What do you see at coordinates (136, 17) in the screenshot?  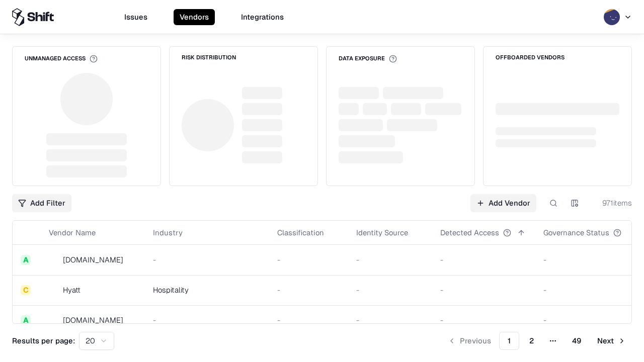 I see `button: Issues` at bounding box center [136, 17].